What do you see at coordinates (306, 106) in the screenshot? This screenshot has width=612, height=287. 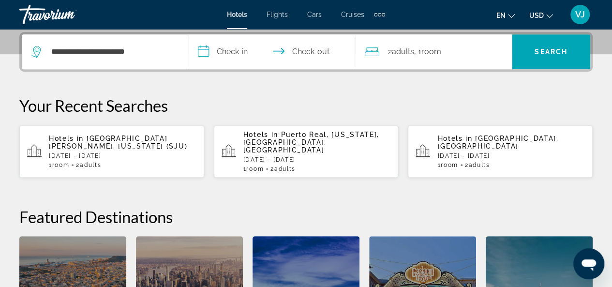 I see `p: Your Recent Searches` at bounding box center [306, 106].